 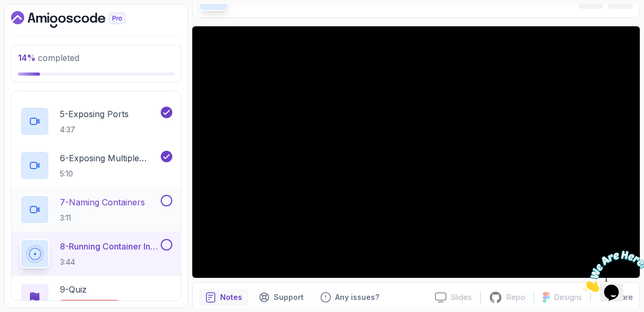 I want to click on button: Support button, so click(x=281, y=297).